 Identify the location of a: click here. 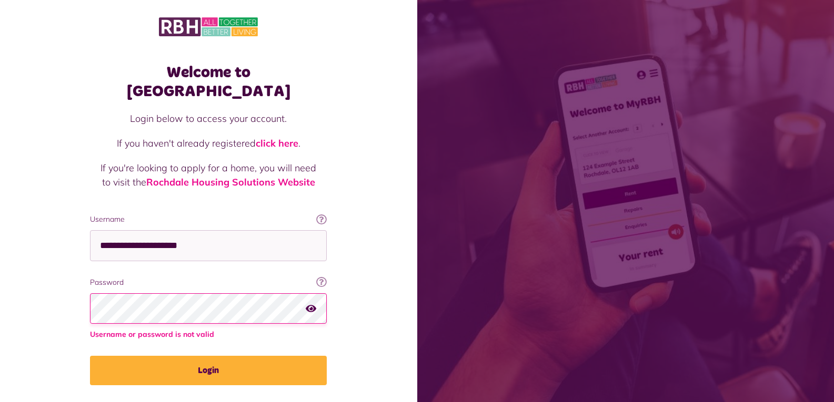
(277, 143).